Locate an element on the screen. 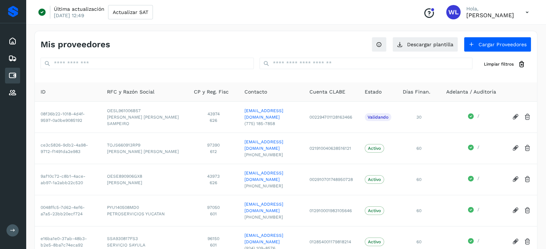 This screenshot has width=546, height=249. td: 08f36b22-1018-4d4f-9597-0a0be9085192 is located at coordinates (68, 117).